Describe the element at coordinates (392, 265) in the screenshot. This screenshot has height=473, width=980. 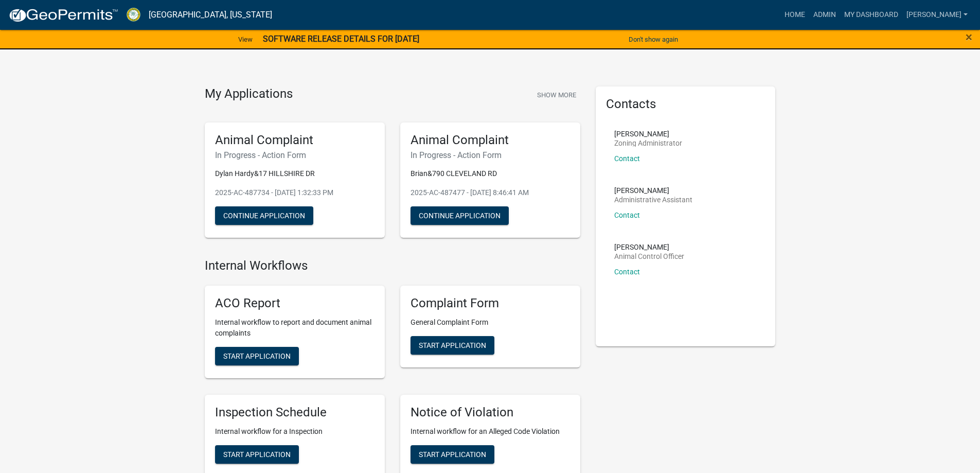
I see `h4: Internal Workflows` at that location.